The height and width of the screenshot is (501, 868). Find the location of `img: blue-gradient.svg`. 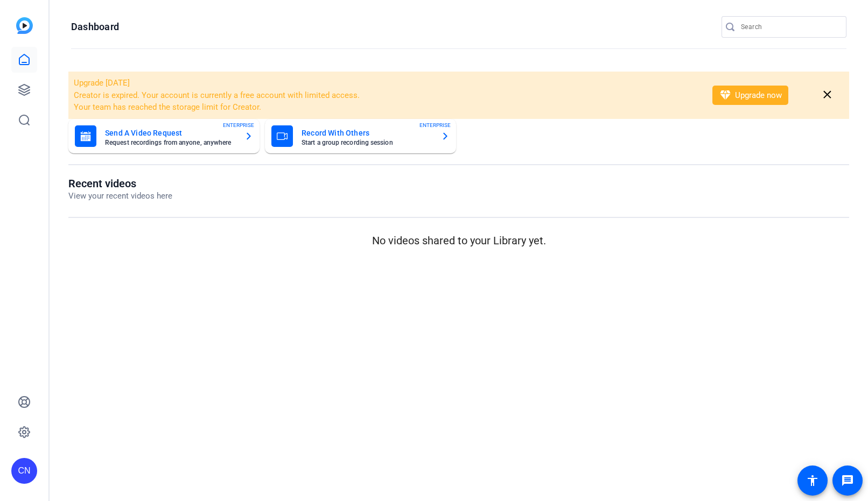

img: blue-gradient.svg is located at coordinates (24, 25).